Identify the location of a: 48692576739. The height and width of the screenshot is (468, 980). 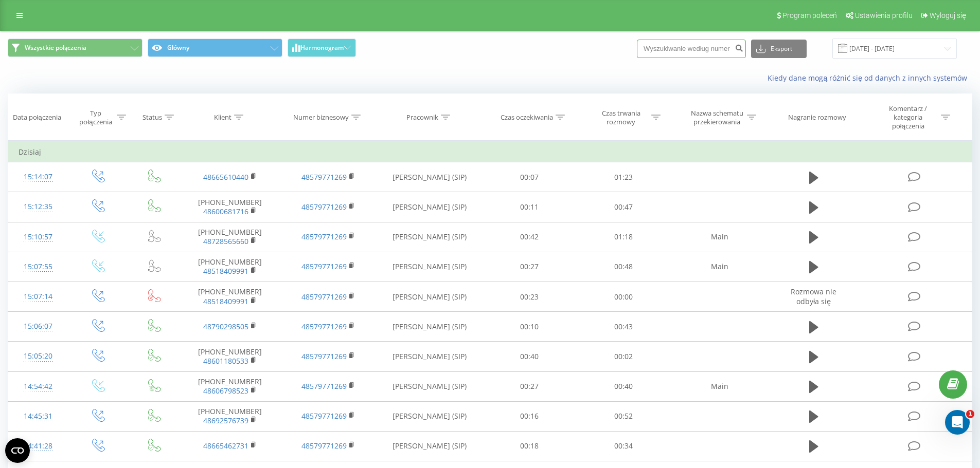
(226, 420).